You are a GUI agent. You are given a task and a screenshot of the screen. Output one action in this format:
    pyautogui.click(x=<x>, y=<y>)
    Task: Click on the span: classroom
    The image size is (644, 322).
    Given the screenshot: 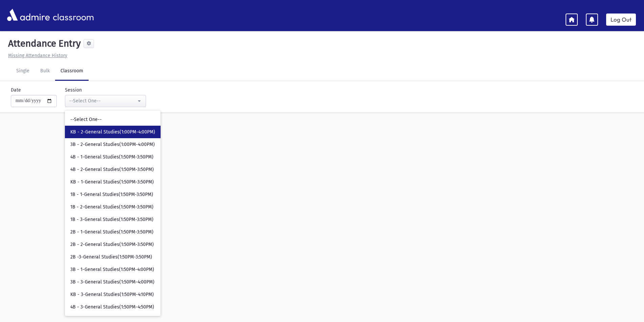 What is the action you would take?
    pyautogui.click(x=73, y=15)
    